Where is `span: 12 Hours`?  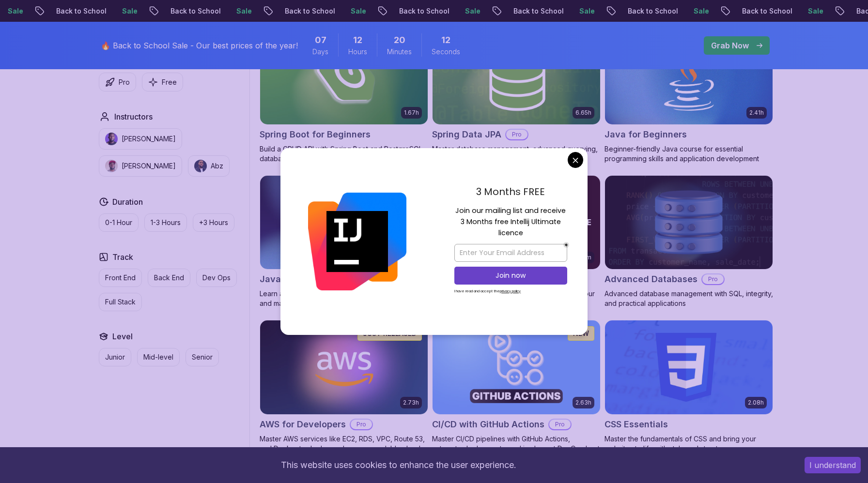 span: 12 Hours is located at coordinates (357, 40).